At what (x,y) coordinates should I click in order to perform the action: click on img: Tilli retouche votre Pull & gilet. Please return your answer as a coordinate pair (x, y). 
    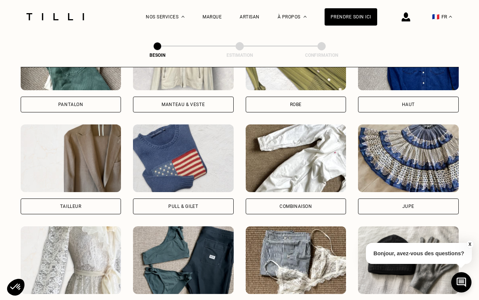
    Looking at the image, I should click on (183, 158).